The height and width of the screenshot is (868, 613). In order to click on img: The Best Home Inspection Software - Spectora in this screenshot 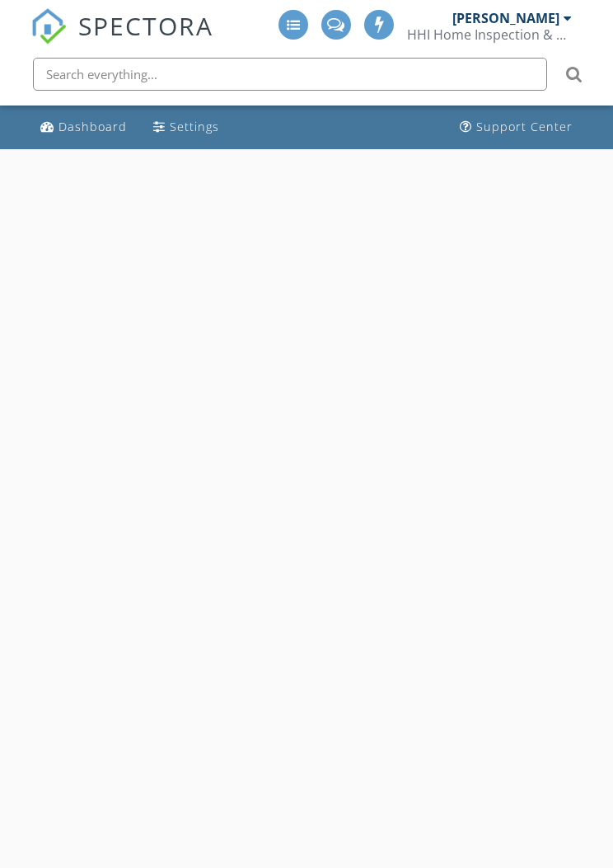, I will do `click(49, 26)`.